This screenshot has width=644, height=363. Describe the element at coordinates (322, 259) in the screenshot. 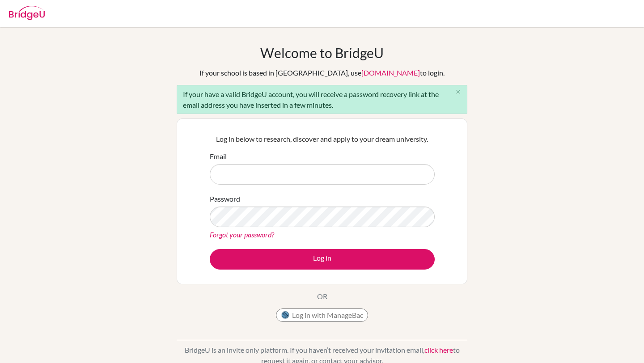

I see `button: Log in` at that location.